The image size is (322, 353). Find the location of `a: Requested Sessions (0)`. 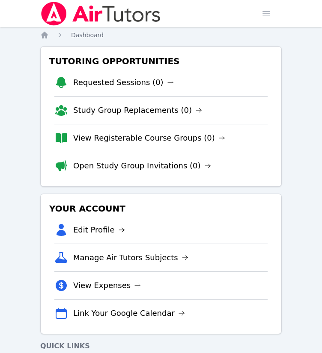

a: Requested Sessions (0) is located at coordinates (123, 83).